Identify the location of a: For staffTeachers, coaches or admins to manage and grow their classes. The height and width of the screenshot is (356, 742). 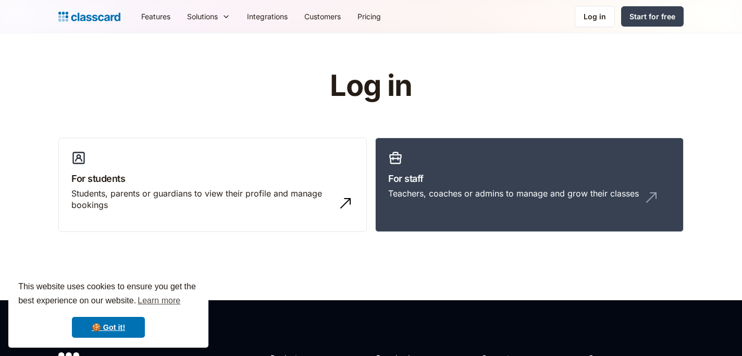
(530, 185).